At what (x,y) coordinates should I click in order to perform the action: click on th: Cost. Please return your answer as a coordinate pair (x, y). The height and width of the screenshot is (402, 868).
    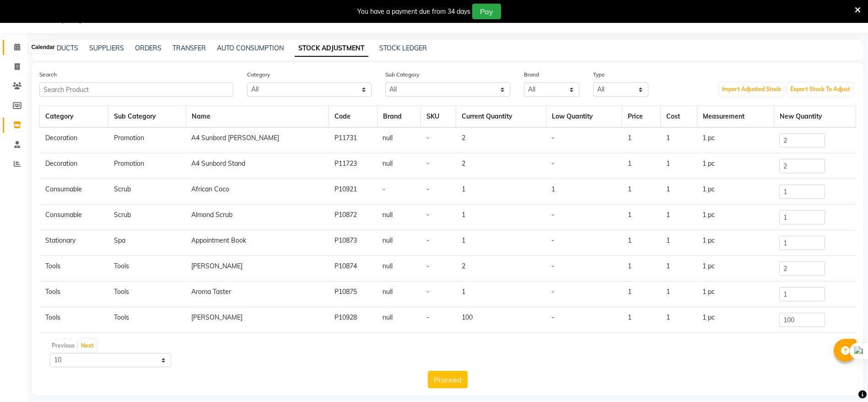
    Looking at the image, I should click on (679, 117).